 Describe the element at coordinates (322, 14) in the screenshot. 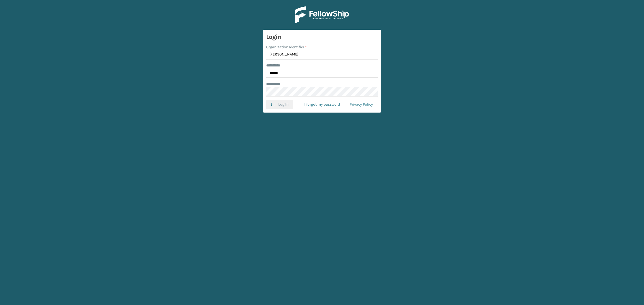

I see `img: Logo` at that location.